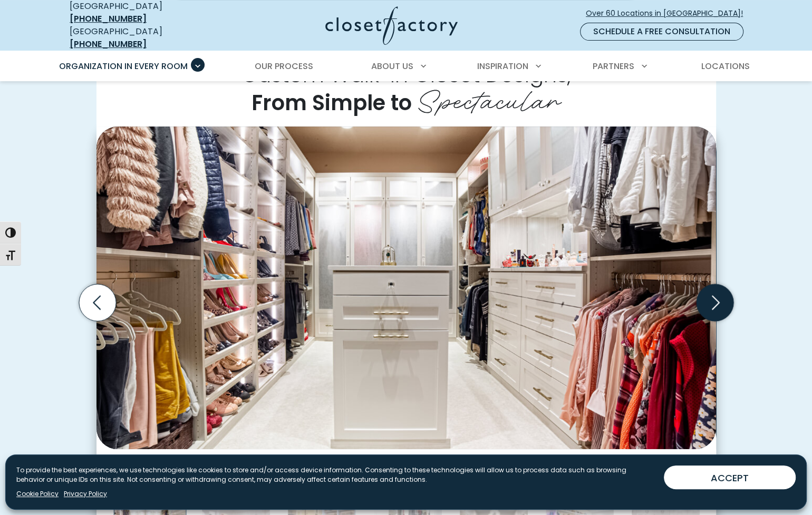 Image resolution: width=812 pixels, height=515 pixels. What do you see at coordinates (725, 66) in the screenshot?
I see `span: Locations` at bounding box center [725, 66].